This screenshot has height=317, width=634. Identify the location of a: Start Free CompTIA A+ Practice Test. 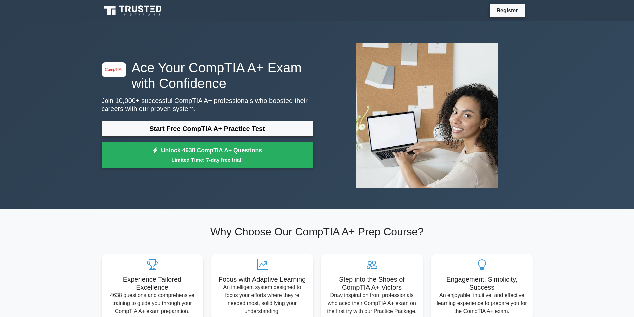
(207, 129).